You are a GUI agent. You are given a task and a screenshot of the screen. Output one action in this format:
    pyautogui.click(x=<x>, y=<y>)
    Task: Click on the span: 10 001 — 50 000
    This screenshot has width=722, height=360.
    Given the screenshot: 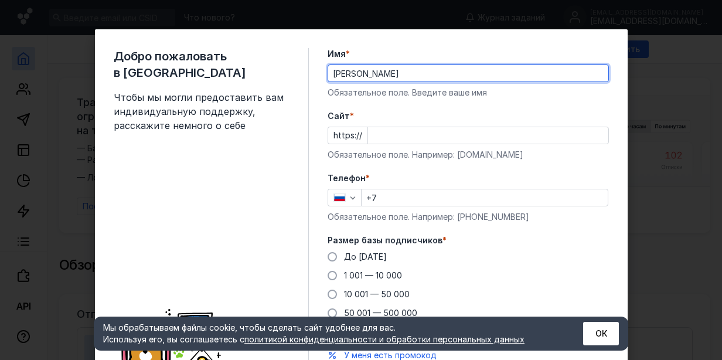 What is the action you would take?
    pyautogui.click(x=377, y=294)
    